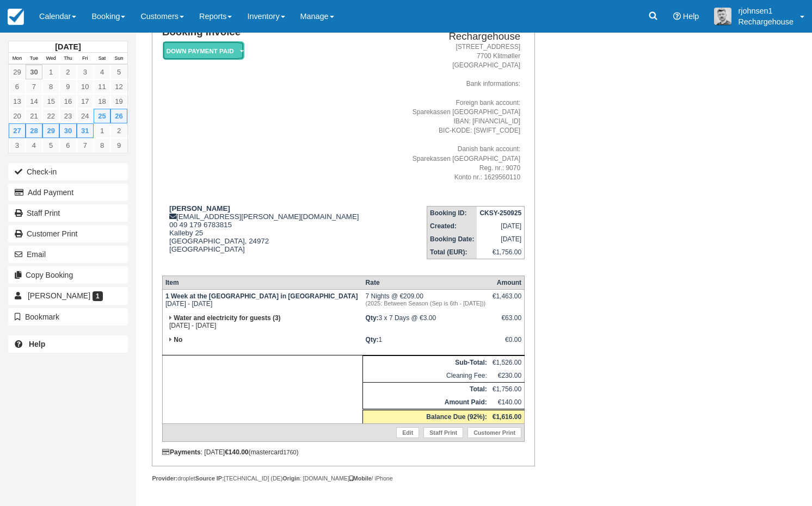 Image resolution: width=812 pixels, height=506 pixels. Describe the element at coordinates (426, 363) in the screenshot. I see `th: Sub-Total:` at that location.